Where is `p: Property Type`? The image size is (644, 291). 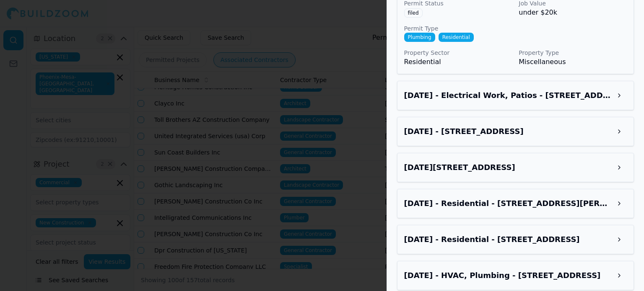 p: Property Type is located at coordinates (573, 53).